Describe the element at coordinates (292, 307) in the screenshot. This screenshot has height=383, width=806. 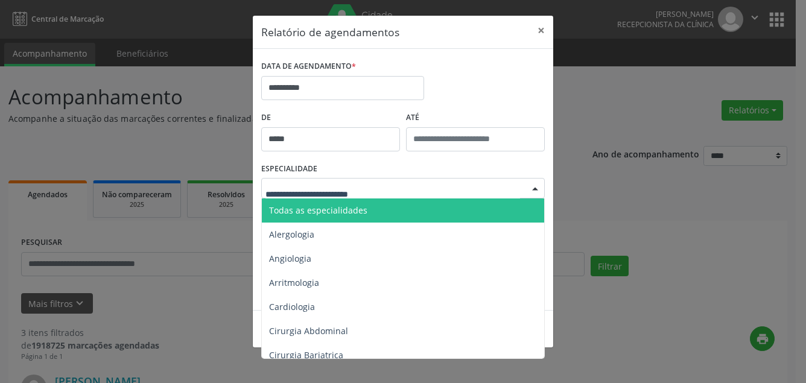
I see `span: Cardiologia` at that location.